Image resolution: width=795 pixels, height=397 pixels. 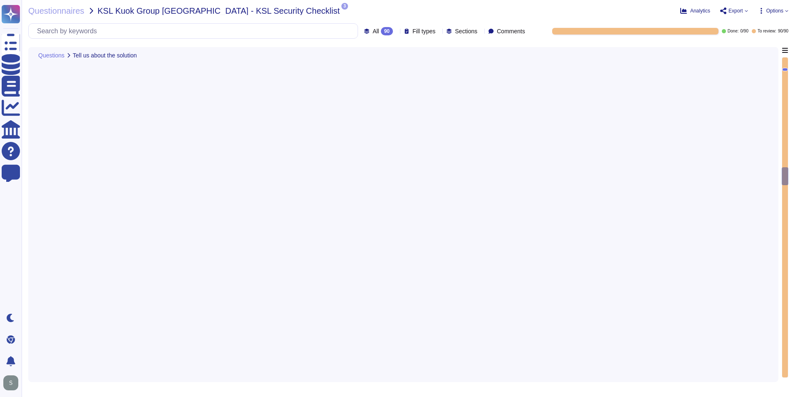 I want to click on span: Tell us about the solution, so click(x=105, y=55).